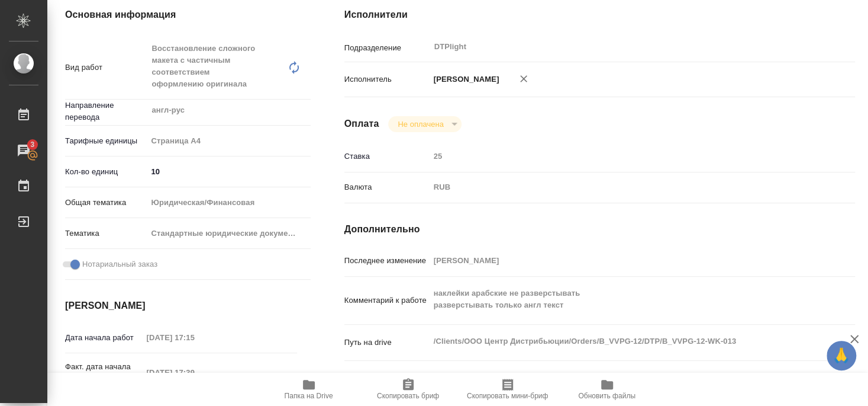 The image size is (868, 406). Describe the element at coordinates (106, 141) in the screenshot. I see `p: Тарифные единицы` at that location.